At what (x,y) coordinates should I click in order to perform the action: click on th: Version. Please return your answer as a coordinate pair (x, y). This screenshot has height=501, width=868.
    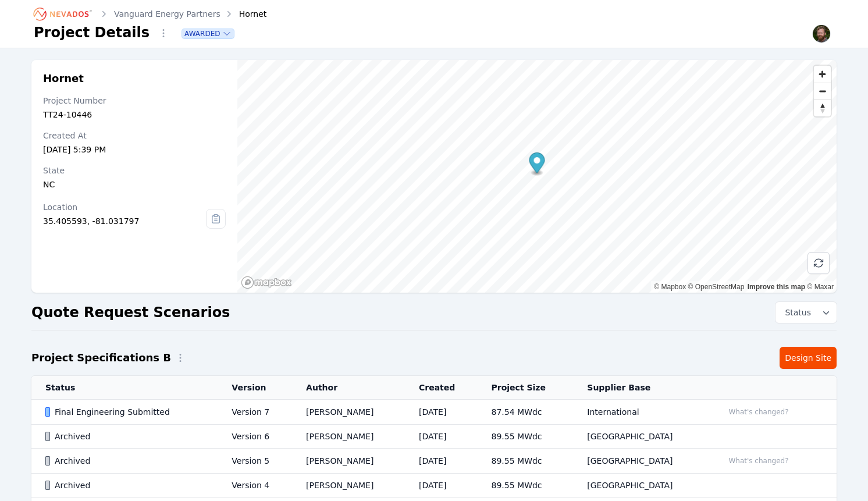
    Looking at the image, I should click on (255, 387).